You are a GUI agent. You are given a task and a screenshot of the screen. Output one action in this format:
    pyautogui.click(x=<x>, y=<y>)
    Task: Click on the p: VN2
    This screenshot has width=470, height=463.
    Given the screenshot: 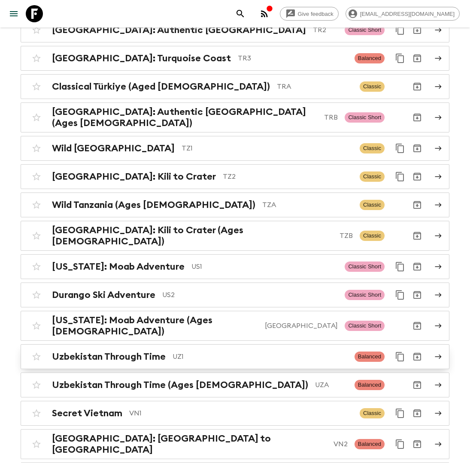 What is the action you would take?
    pyautogui.click(x=340, y=445)
    